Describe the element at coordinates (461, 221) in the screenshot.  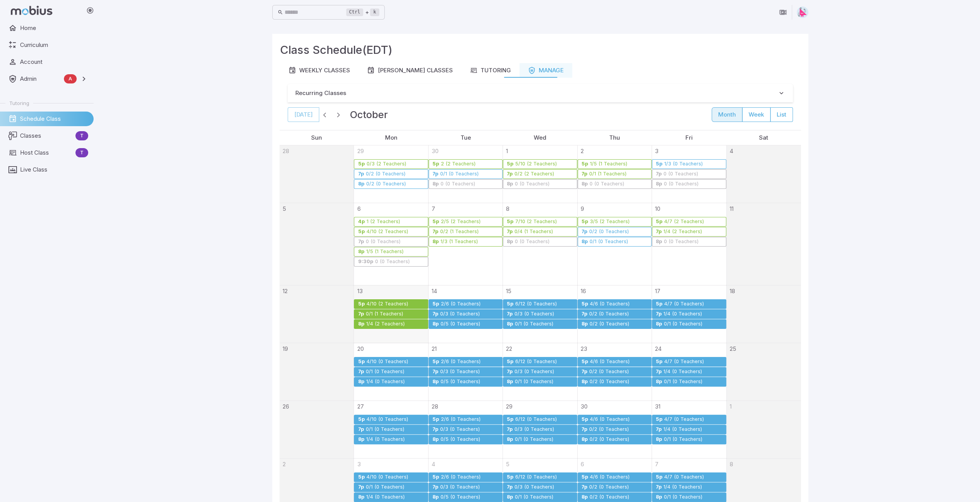
I see `div: 2/5 (2 Teachers)` at that location.